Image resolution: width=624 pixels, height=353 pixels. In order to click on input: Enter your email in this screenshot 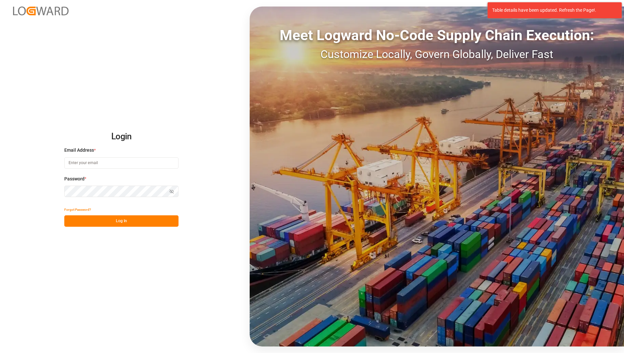, I will do `click(121, 163)`.